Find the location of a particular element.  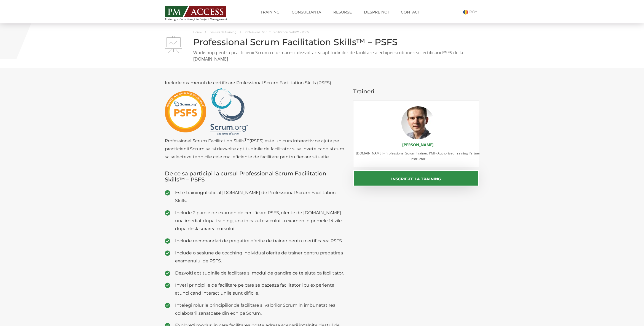

span: Professional Scrum Facilitation Skills™ – PSFS is located at coordinates (276, 32).